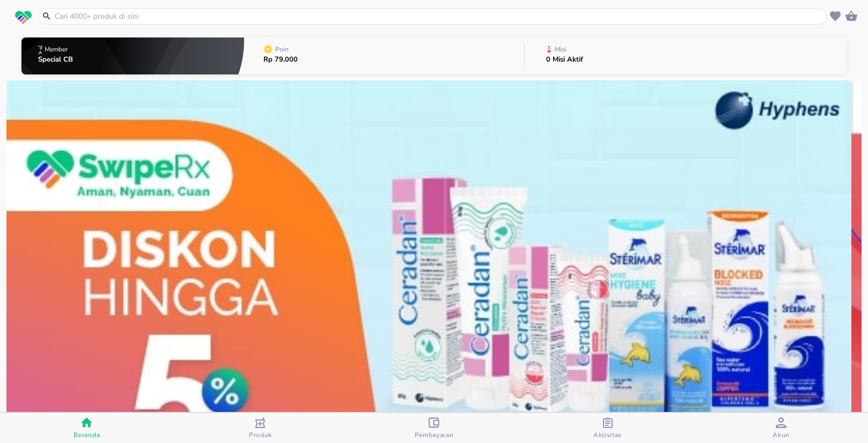 This screenshot has height=443, width=868. What do you see at coordinates (384, 55) in the screenshot?
I see `button: PoinRp 79.000` at bounding box center [384, 55].